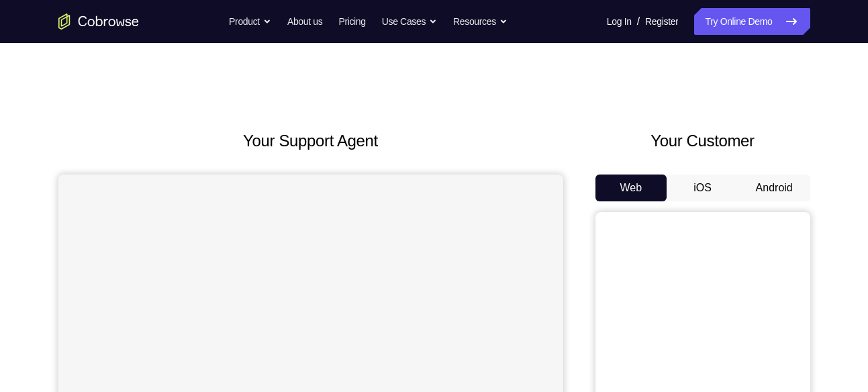  What do you see at coordinates (619, 22) in the screenshot?
I see `a: Log In` at bounding box center [619, 22].